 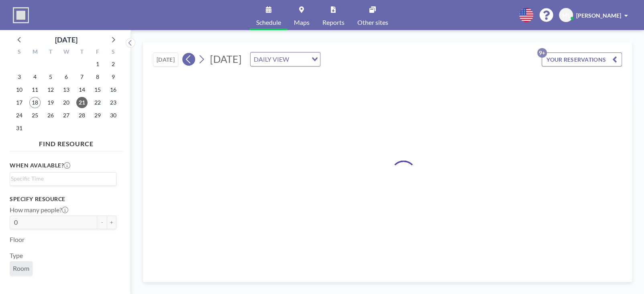 What do you see at coordinates (113, 64) in the screenshot?
I see `span: Saturday, August 2, 2025` at bounding box center [113, 64].